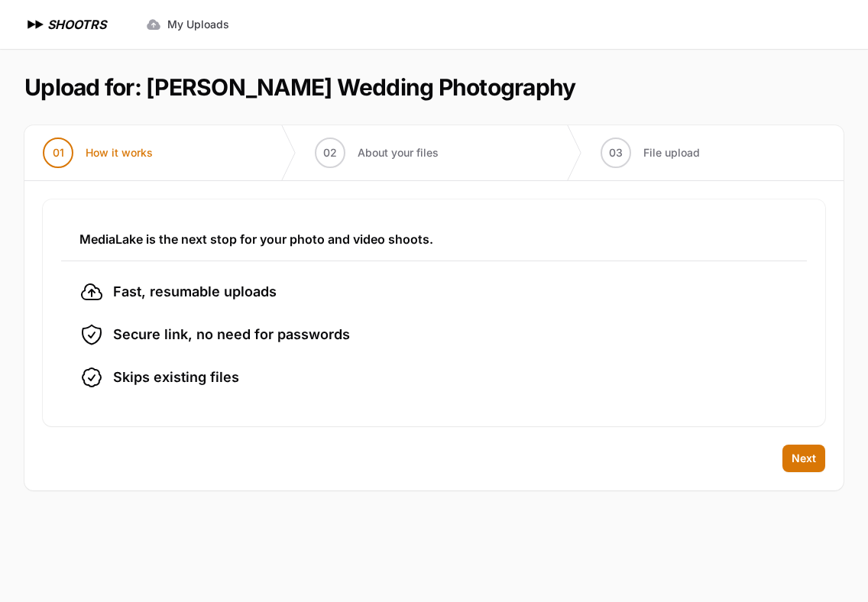 This screenshot has width=868, height=602. Describe the element at coordinates (231, 335) in the screenshot. I see `span: Secure link, no need for passwords` at that location.